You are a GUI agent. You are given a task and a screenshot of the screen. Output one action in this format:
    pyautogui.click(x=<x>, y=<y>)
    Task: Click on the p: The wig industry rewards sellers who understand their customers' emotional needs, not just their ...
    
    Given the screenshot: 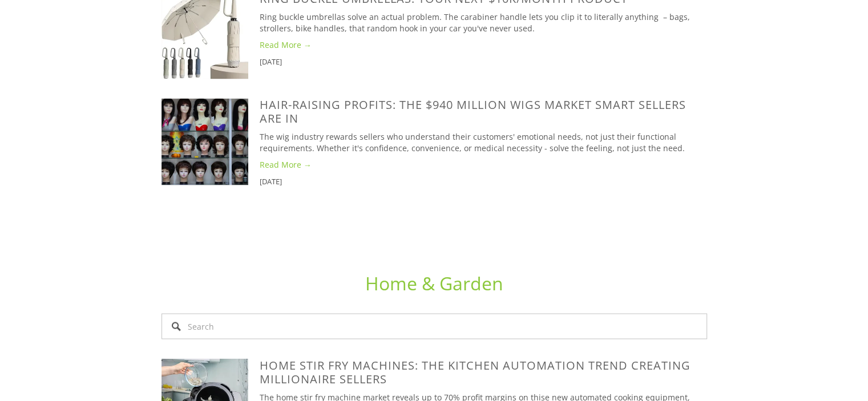 What is the action you would take?
    pyautogui.click(x=483, y=142)
    